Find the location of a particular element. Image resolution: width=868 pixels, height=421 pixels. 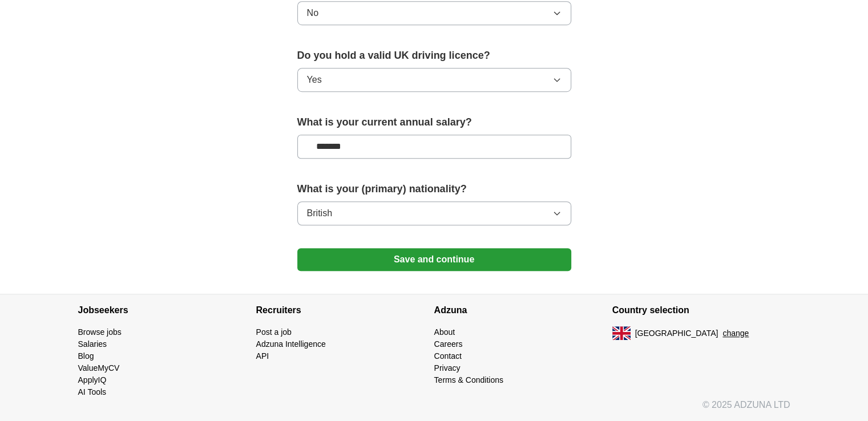

label: What is your current annual salary? is located at coordinates (434, 122).